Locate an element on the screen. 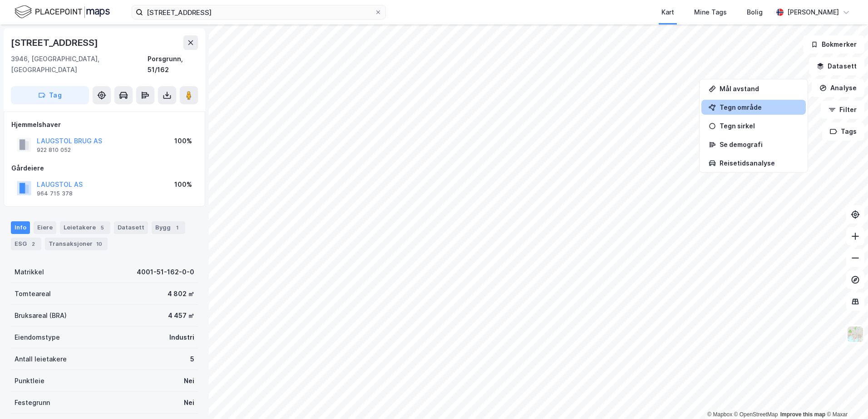 The width and height of the screenshot is (868, 419). div: ESG is located at coordinates (26, 244).